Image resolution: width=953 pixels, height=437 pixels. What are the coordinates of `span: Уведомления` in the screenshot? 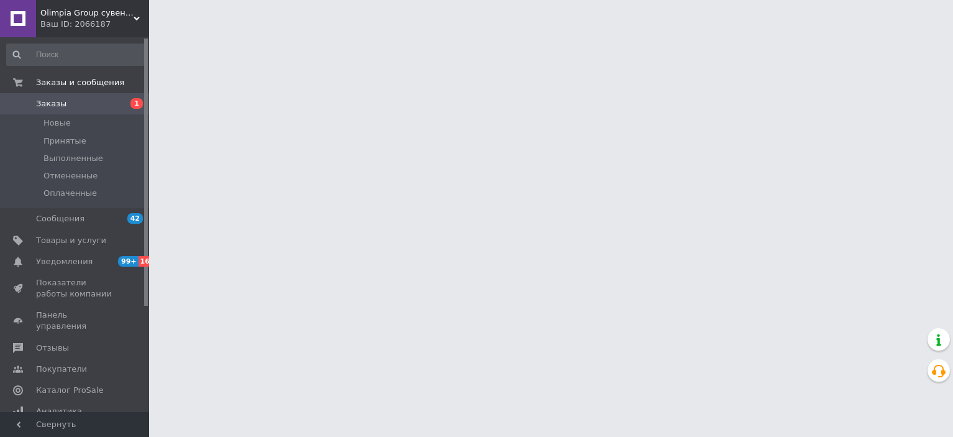 It's located at (64, 262).